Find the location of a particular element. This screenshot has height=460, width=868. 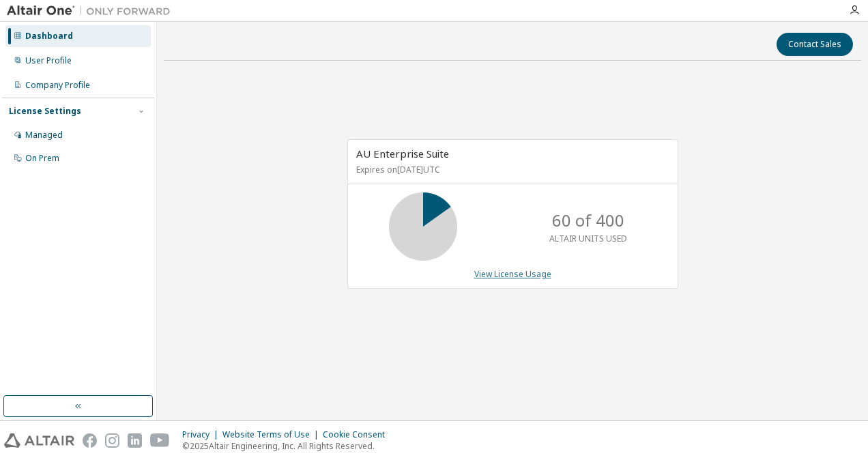

div: Dashboard is located at coordinates (49, 36).